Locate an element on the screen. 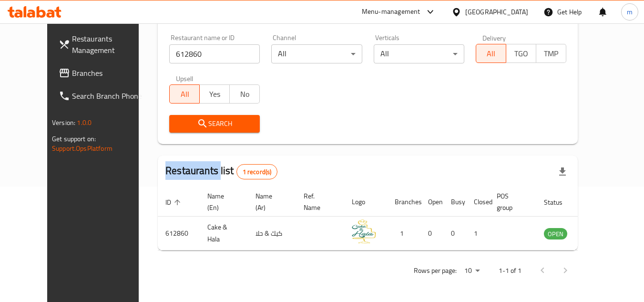  h2: Restaurant search is located at coordinates (368, 19).